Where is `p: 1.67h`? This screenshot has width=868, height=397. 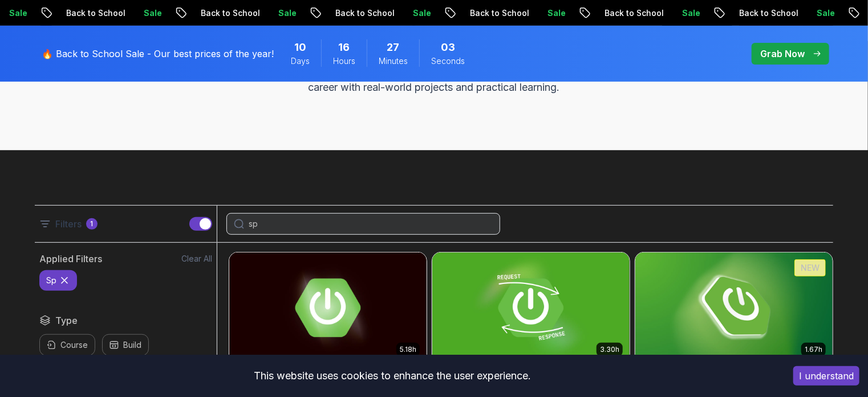 p: 1.67h is located at coordinates (813, 350).